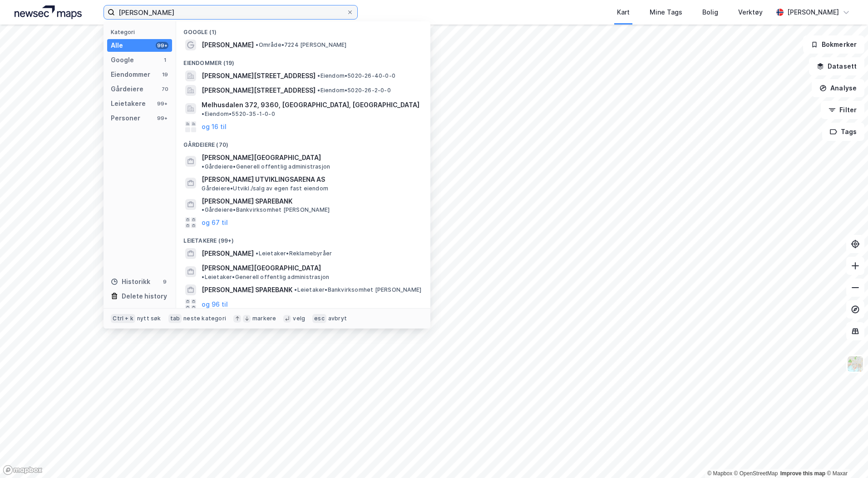 The height and width of the screenshot is (478, 868). Describe the element at coordinates (710, 12) in the screenshot. I see `div: Bolig` at that location.